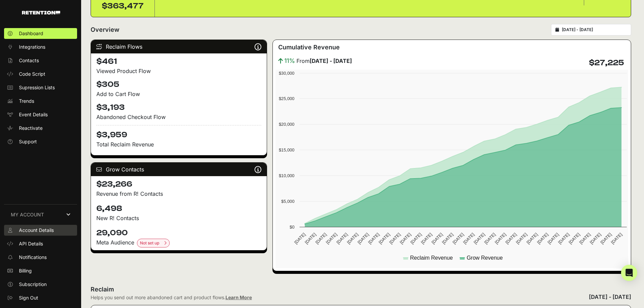  What do you see at coordinates (32, 74) in the screenshot?
I see `span: Code Script` at bounding box center [32, 74].